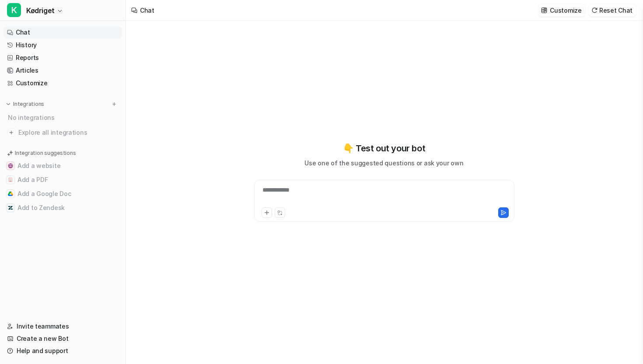  Describe the element at coordinates (561, 10) in the screenshot. I see `button: Customize` at that location.